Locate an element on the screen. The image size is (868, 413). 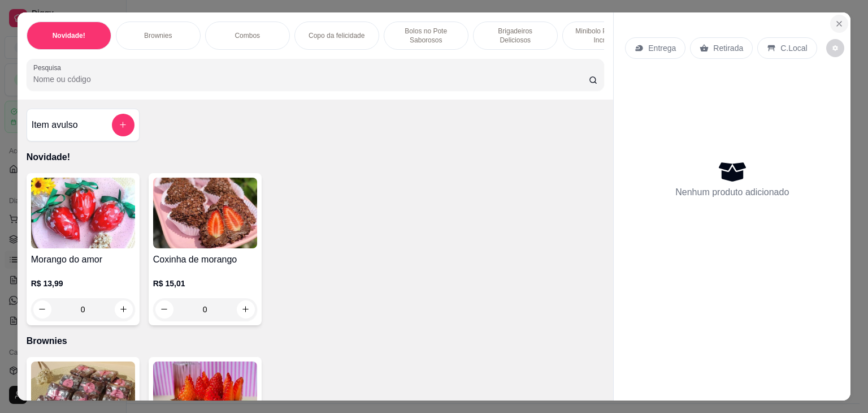
button: Close is located at coordinates (839, 23).